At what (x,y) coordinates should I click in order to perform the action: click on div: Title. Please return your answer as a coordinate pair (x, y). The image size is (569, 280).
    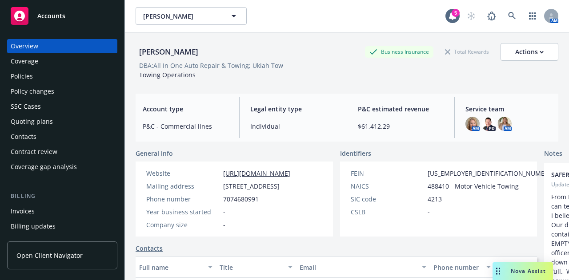
    Looking at the image, I should click on (251, 268).